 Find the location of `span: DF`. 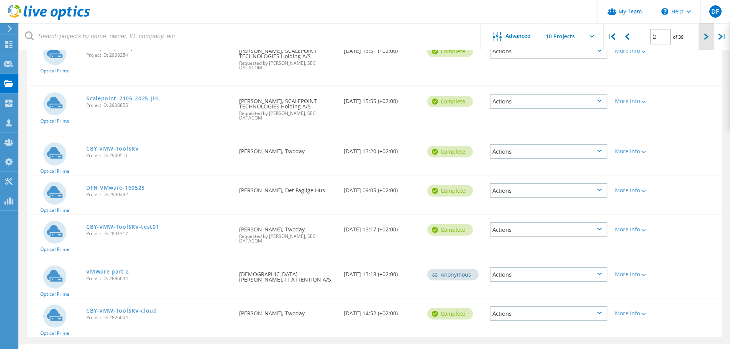

span: DF is located at coordinates (715, 11).